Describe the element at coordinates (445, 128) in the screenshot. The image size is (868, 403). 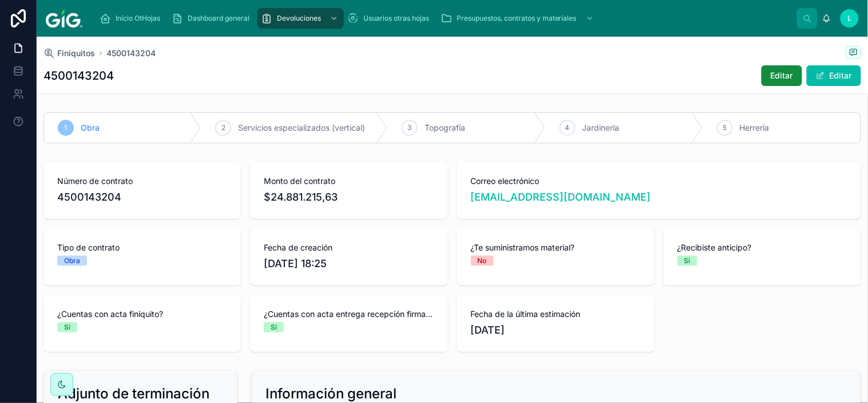
I see `span: Topografía` at that location.